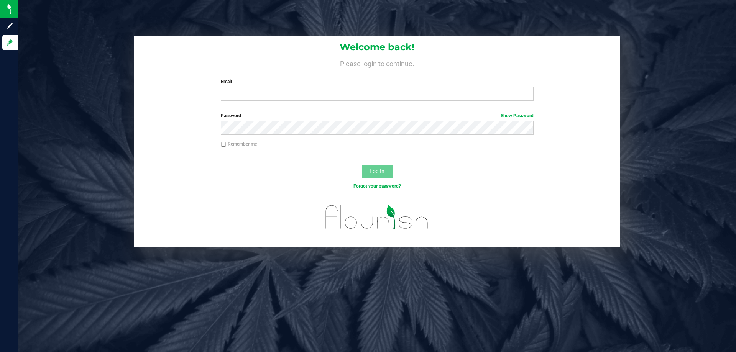  What do you see at coordinates (377, 82) in the screenshot?
I see `label: Email` at bounding box center [377, 82].